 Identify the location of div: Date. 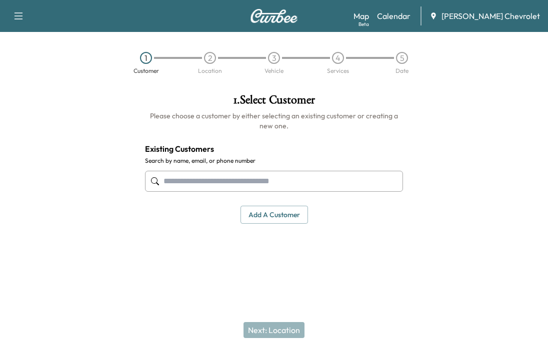
(402, 71).